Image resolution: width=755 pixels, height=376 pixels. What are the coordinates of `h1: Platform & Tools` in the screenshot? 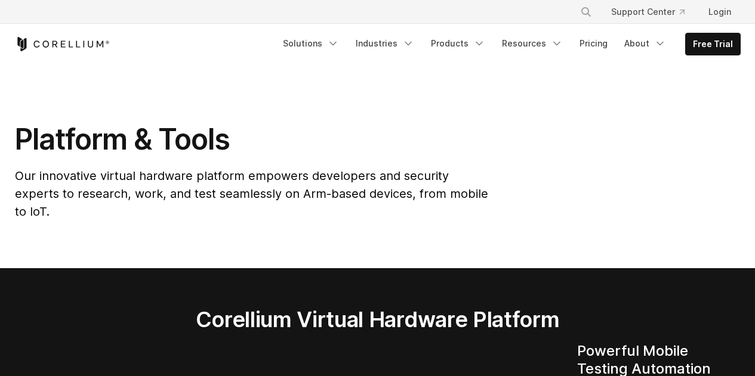 It's located at (252, 140).